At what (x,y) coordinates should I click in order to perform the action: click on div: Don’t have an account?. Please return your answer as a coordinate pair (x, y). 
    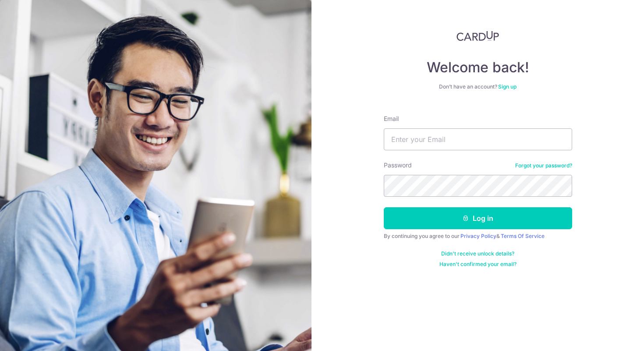
    Looking at the image, I should click on (478, 87).